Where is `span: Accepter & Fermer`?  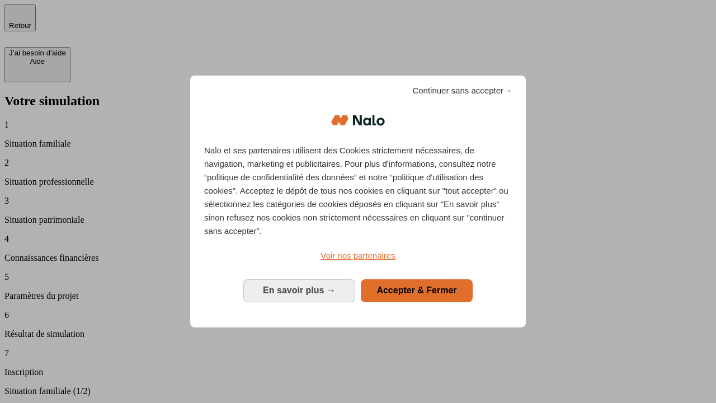
span: Accepter & Fermer is located at coordinates (416, 290).